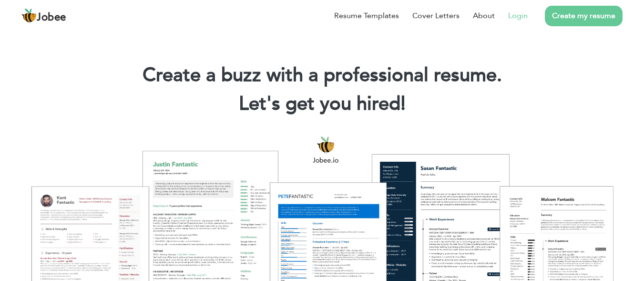 The image size is (644, 281). What do you see at coordinates (52, 18) in the screenshot?
I see `span: Jobee` at bounding box center [52, 18].